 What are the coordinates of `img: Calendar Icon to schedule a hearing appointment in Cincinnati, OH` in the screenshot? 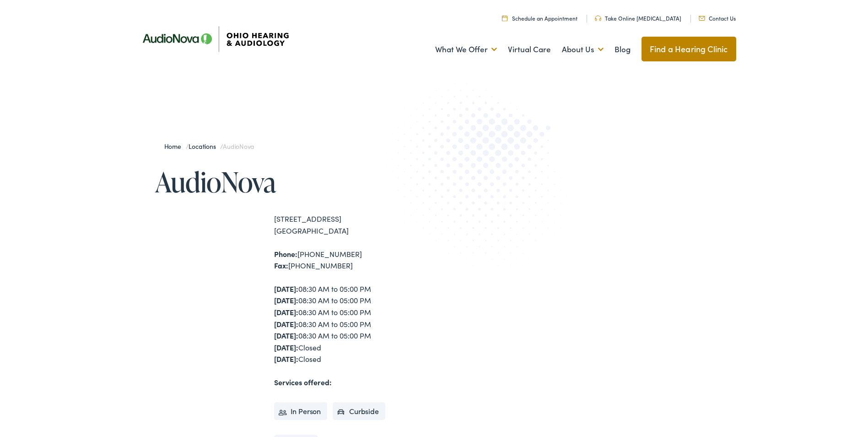 It's located at (504, 18).